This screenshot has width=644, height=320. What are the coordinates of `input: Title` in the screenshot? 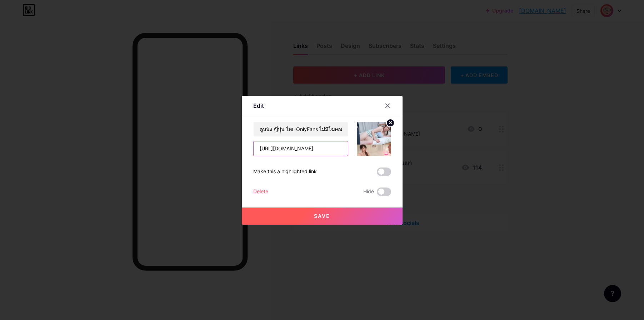 It's located at (301, 129).